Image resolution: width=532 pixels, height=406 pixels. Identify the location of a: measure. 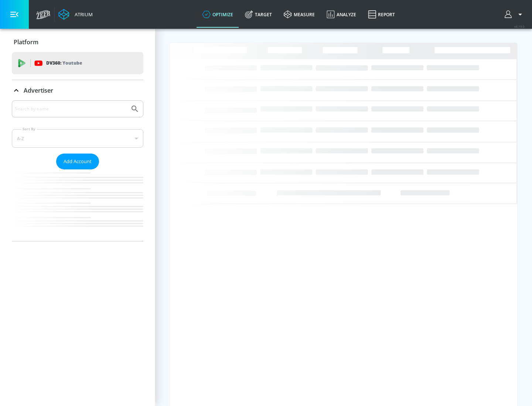
(299, 14).